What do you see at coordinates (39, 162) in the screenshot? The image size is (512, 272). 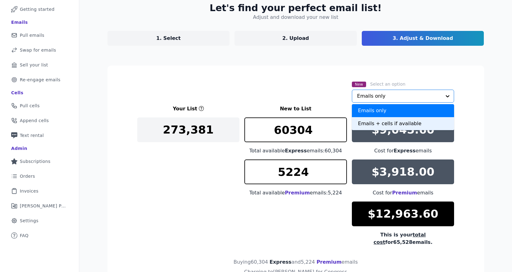 I see `a: Subscriptions` at bounding box center [39, 162].